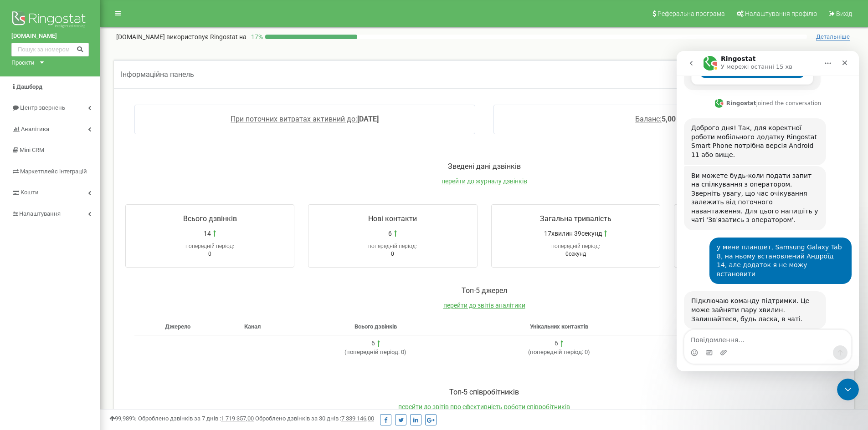 The width and height of the screenshot is (868, 430). I want to click on span: перейти до журналу дзвінків, so click(484, 181).